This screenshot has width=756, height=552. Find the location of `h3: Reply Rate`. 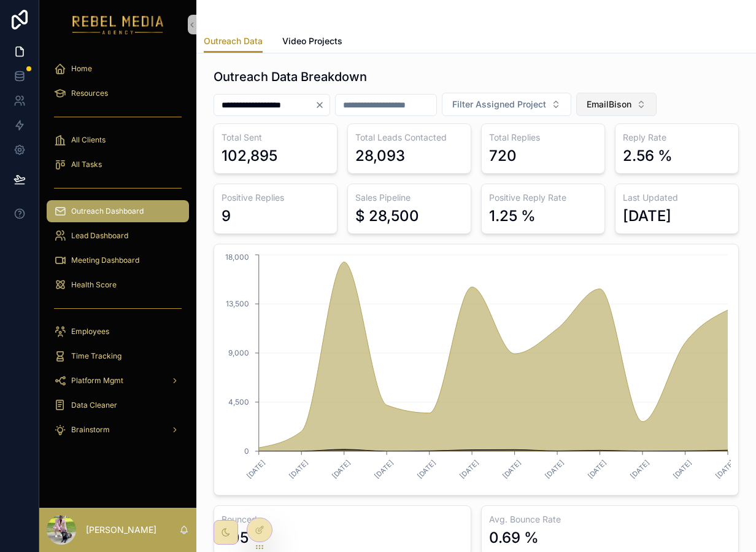

h3: Reply Rate is located at coordinates (676, 138).